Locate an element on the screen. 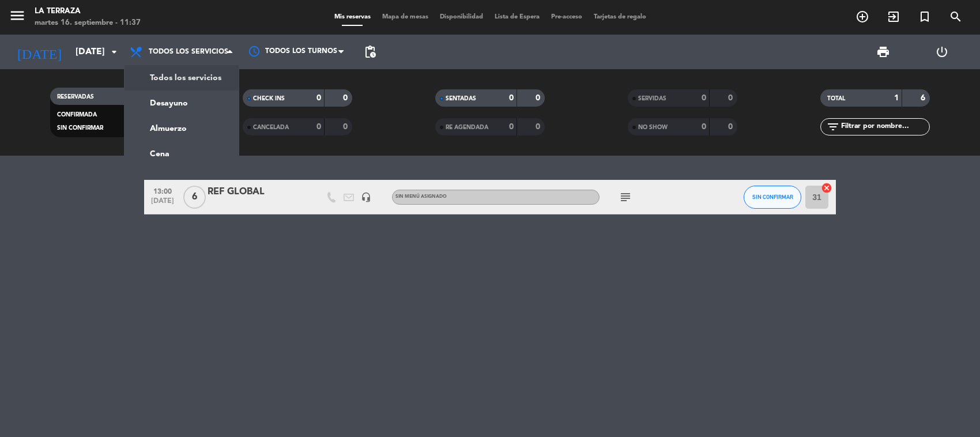  a: Todos los servicios is located at coordinates (182, 78).